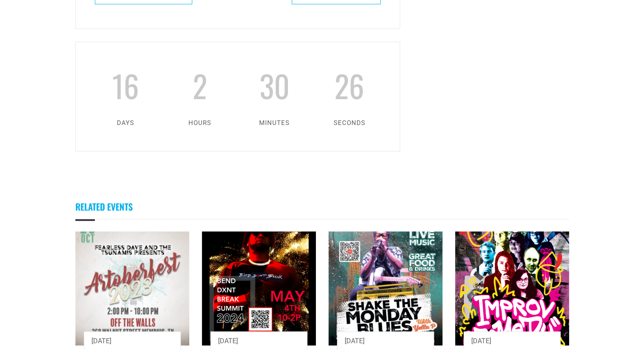  I want to click on span: 26, so click(349, 85).